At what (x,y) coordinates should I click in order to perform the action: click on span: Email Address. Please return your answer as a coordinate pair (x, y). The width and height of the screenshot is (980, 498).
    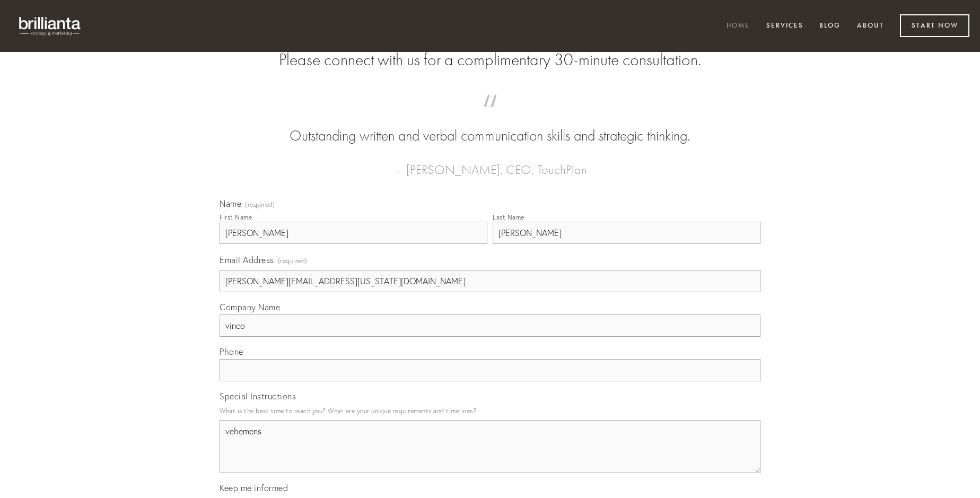
    Looking at the image, I should click on (247, 260).